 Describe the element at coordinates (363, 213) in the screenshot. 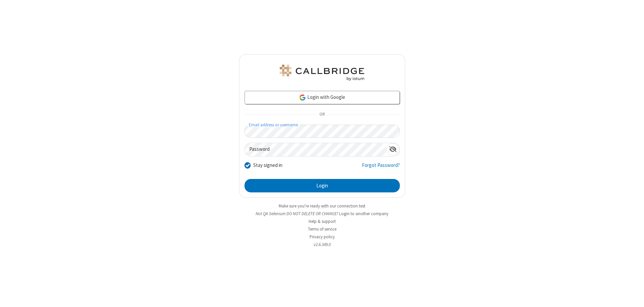

I see `button: Login to another company` at that location.